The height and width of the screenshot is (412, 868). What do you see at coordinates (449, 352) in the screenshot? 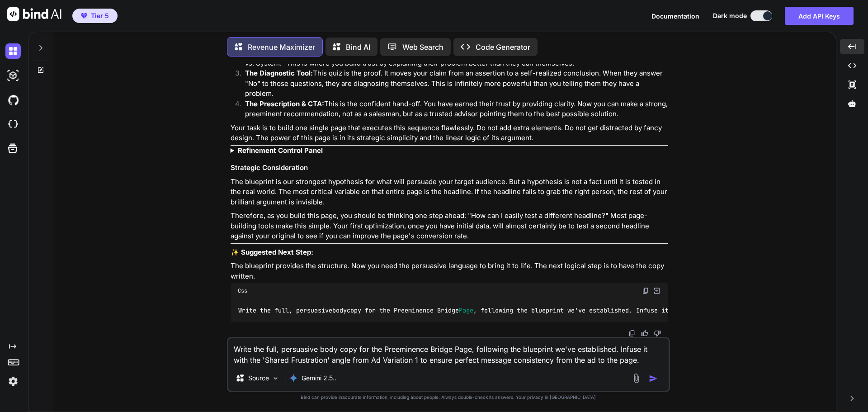
I see `textarea: Write the full, persuasive body copy for the Preeminence Bridge Page, following the blueprint we'...` at bounding box center [449, 352].